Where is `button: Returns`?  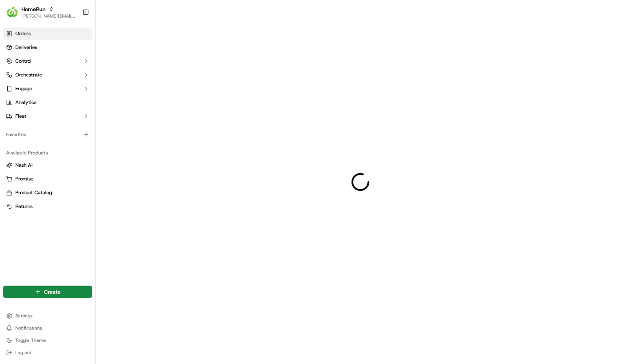
button: Returns is located at coordinates (47, 207).